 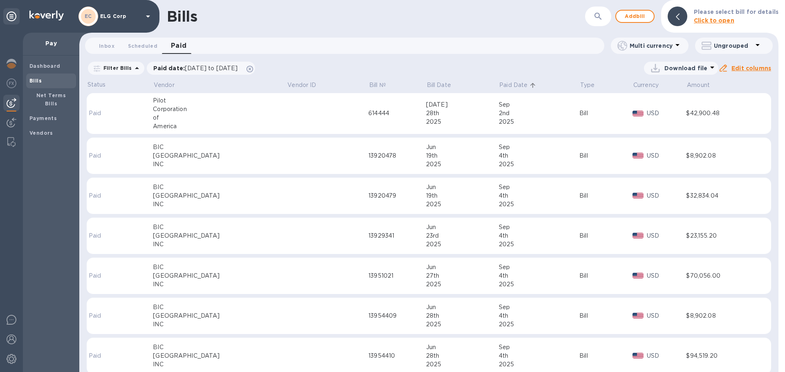 What do you see at coordinates (751, 68) in the screenshot?
I see `u: Edit columns` at bounding box center [751, 68].